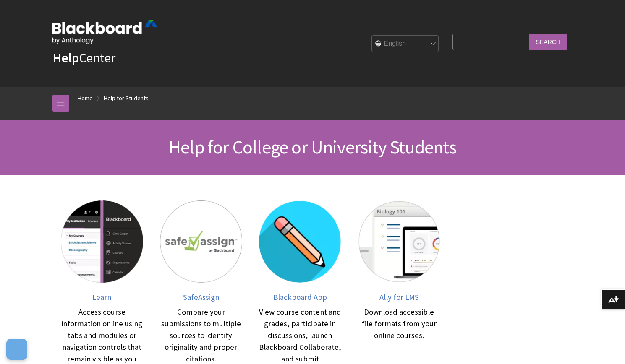  Describe the element at coordinates (300, 297) in the screenshot. I see `span: Blackboard App` at that location.